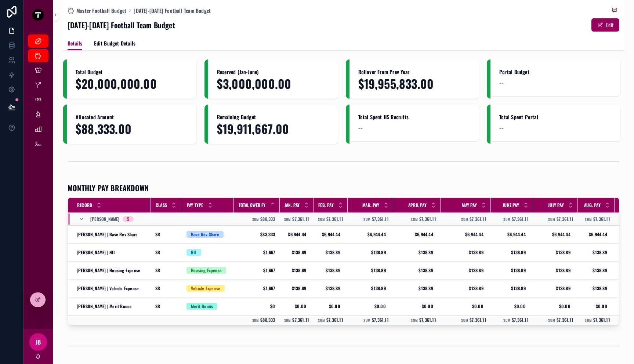  Describe the element at coordinates (256, 307) in the screenshot. I see `span: $0` at that location.